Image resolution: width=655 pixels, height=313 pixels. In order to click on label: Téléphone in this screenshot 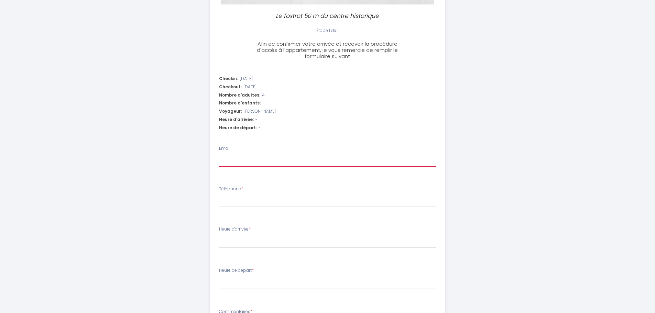, I will do `click(231, 189)`.